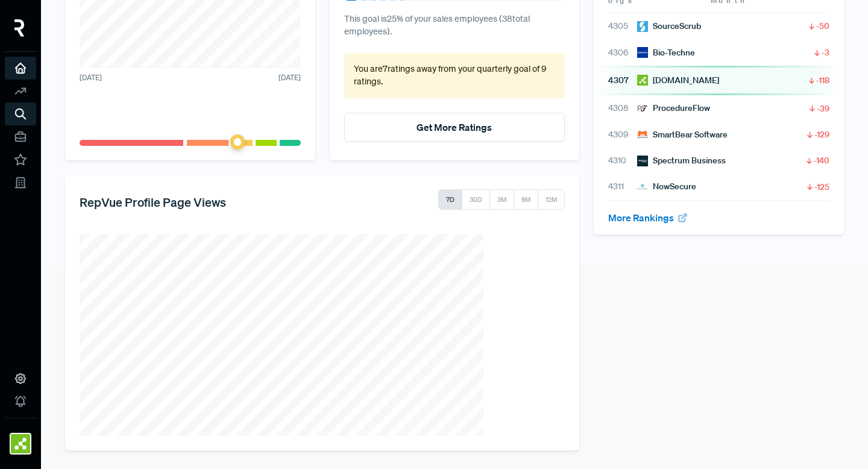 The height and width of the screenshot is (469, 868). I want to click on div: SourceScrub, so click(669, 26).